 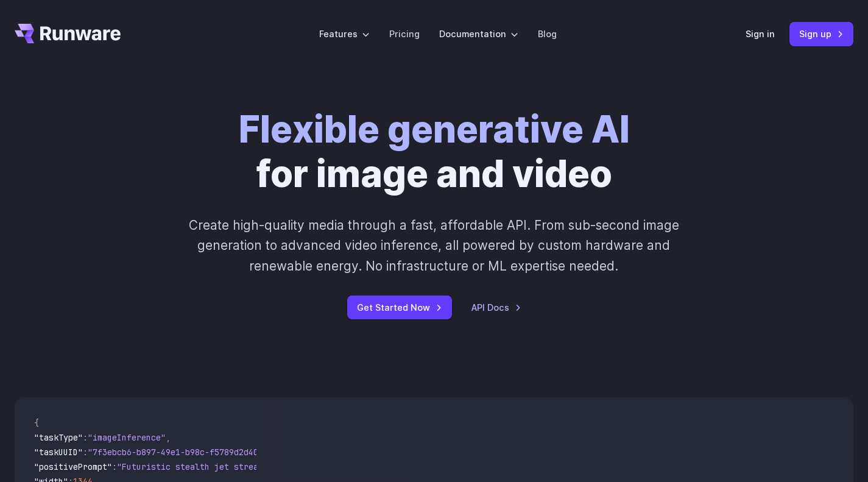 What do you see at coordinates (434, 245) in the screenshot?
I see `p: Create high-quality media through a fast, affordable API. From sub-second image generation to adv...` at bounding box center [434, 245].